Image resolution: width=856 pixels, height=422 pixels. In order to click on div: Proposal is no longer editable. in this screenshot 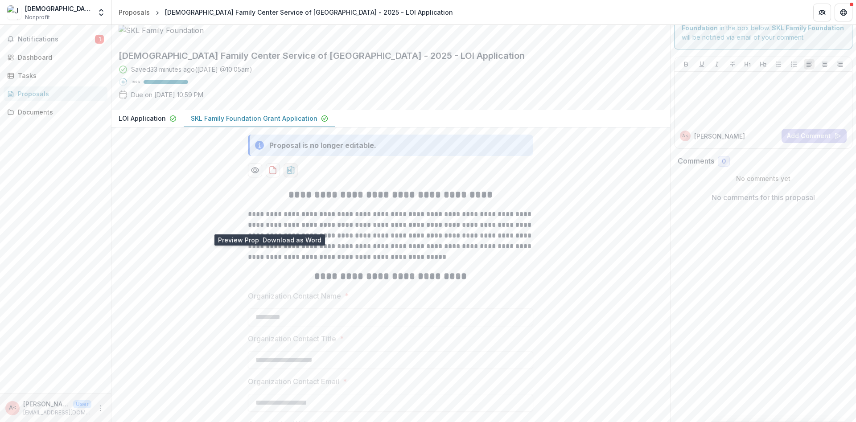, I will do `click(323, 145)`.